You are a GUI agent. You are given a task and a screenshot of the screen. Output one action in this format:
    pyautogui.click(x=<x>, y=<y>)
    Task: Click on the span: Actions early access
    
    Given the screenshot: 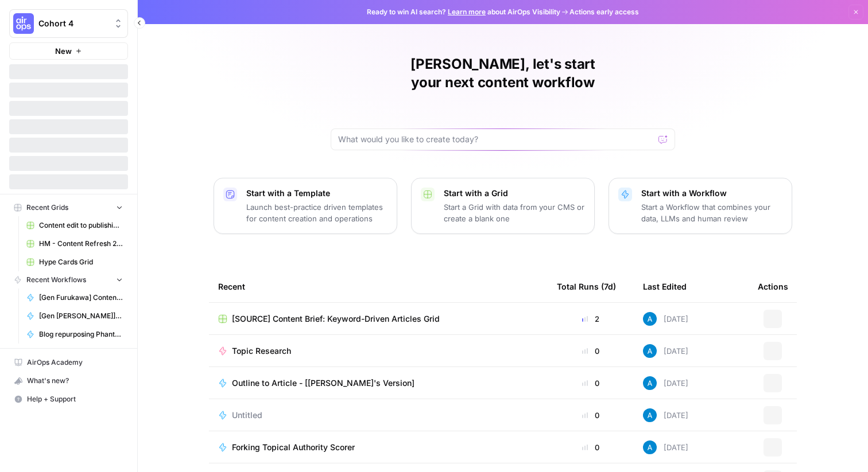 What is the action you would take?
    pyautogui.click(x=604, y=12)
    